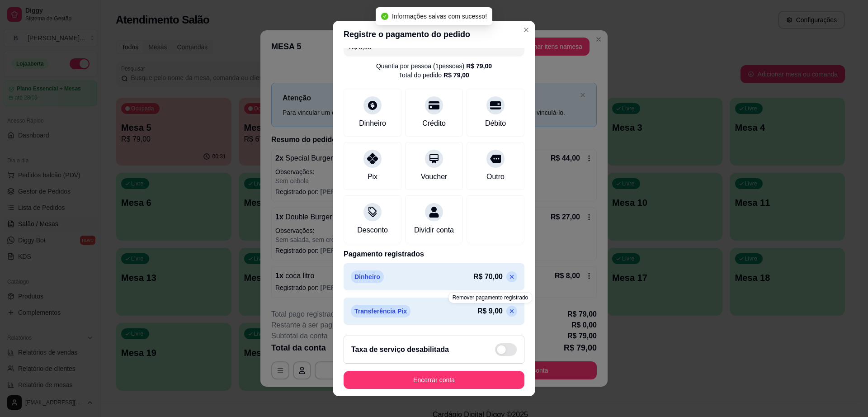  What do you see at coordinates (400, 350) in the screenshot?
I see `h2: Taxa de serviço desabilitada` at bounding box center [400, 350].